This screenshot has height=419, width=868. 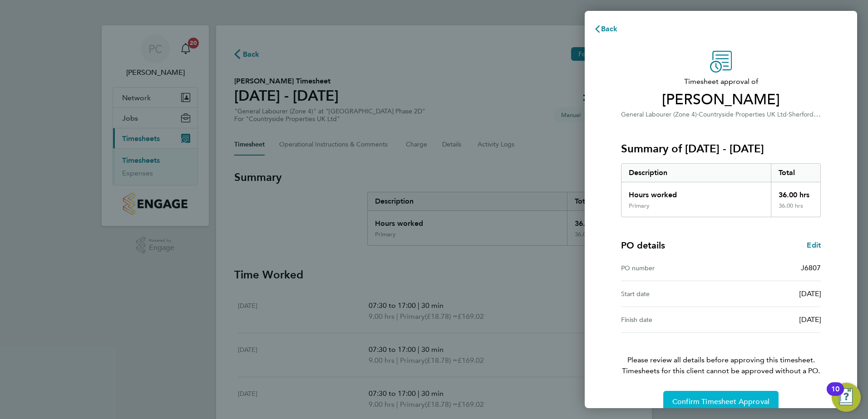 What do you see at coordinates (671, 268) in the screenshot?
I see `div: PO number` at bounding box center [671, 268].